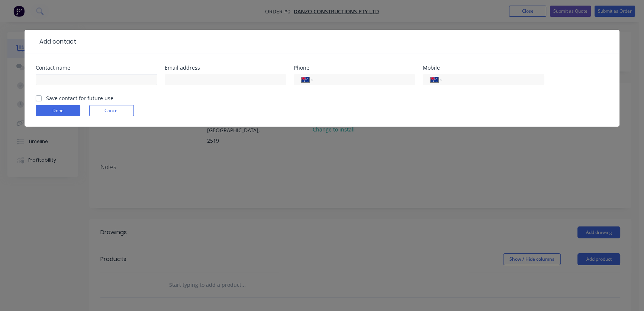 This screenshot has height=311, width=644. I want to click on div: Contact name, so click(96, 68).